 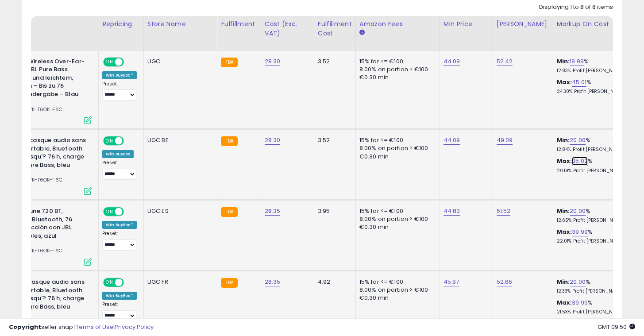 What do you see at coordinates (25, 326) in the screenshot?
I see `strong: Copyright` at bounding box center [25, 326].